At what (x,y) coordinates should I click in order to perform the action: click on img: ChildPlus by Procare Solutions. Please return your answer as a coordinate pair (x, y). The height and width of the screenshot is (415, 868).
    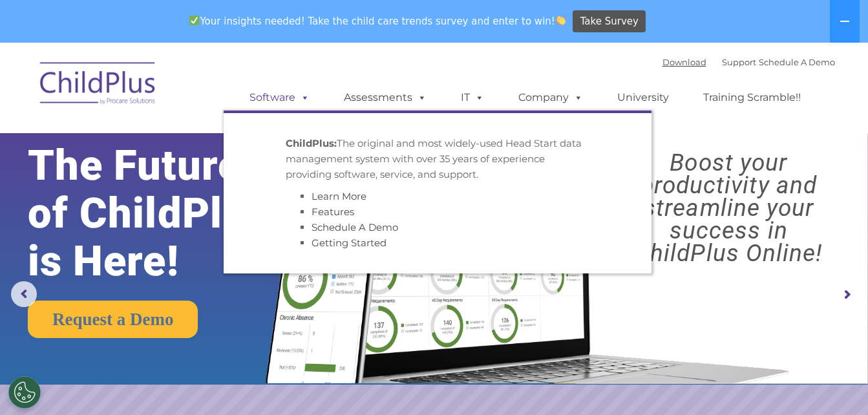
    Looking at the image, I should click on (98, 85).